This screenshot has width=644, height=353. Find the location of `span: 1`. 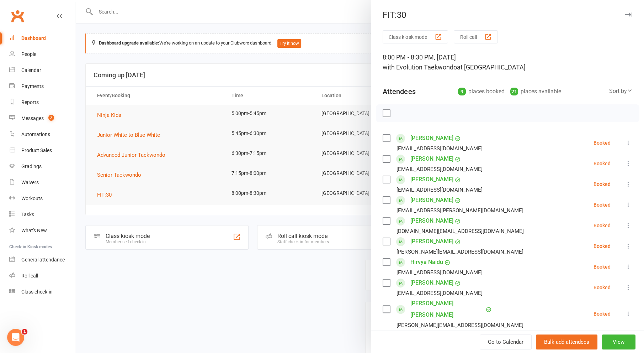

span: 1 is located at coordinates (24, 332).